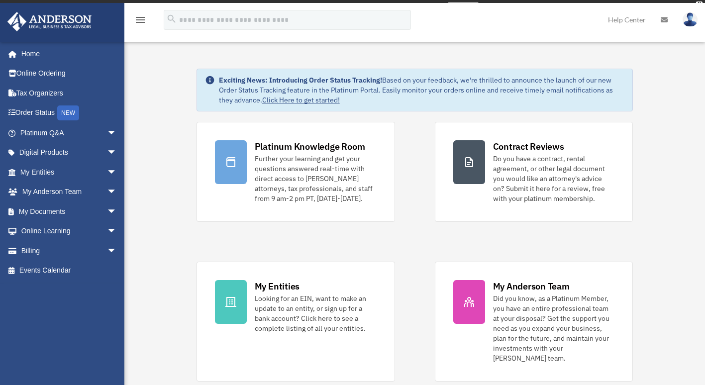  What do you see at coordinates (335, 8) in the screenshot?
I see `div: Get a chance to win 6 months of Platinum for free just by filling out this` at bounding box center [335, 8].